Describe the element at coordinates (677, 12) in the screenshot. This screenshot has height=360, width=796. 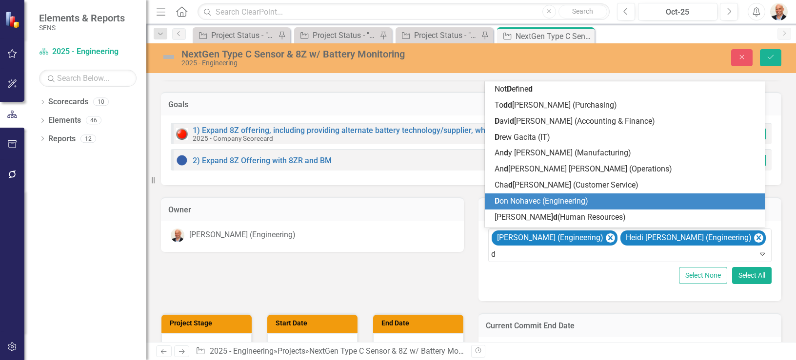
I see `div: Oct-25` at that location.